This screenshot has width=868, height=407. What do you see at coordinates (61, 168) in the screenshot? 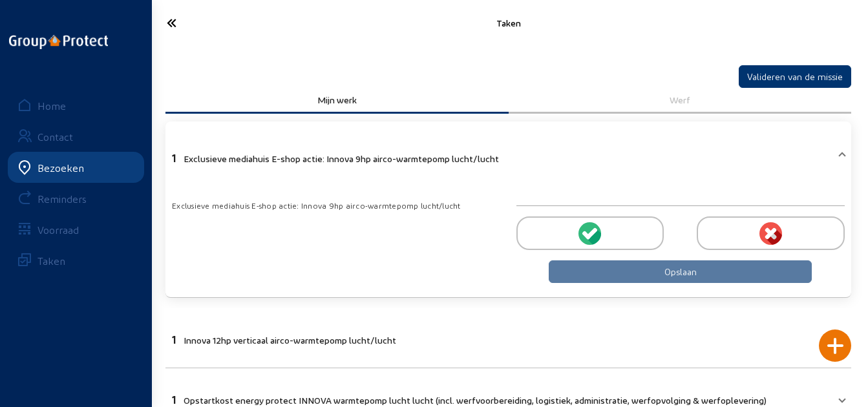
I see `div: Bezoeken` at bounding box center [61, 168].